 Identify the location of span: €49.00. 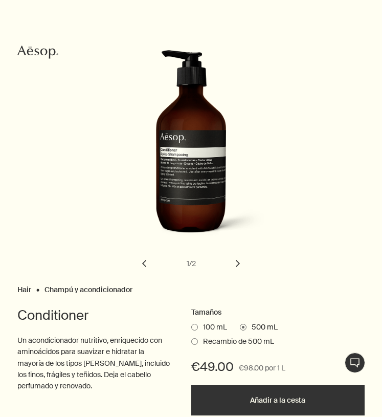
(212, 367).